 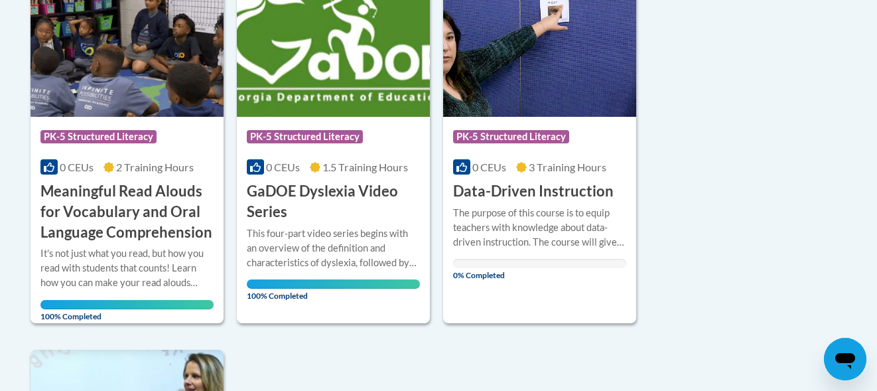 What do you see at coordinates (567, 166) in the screenshot?
I see `span: 3 Training Hours` at bounding box center [567, 166].